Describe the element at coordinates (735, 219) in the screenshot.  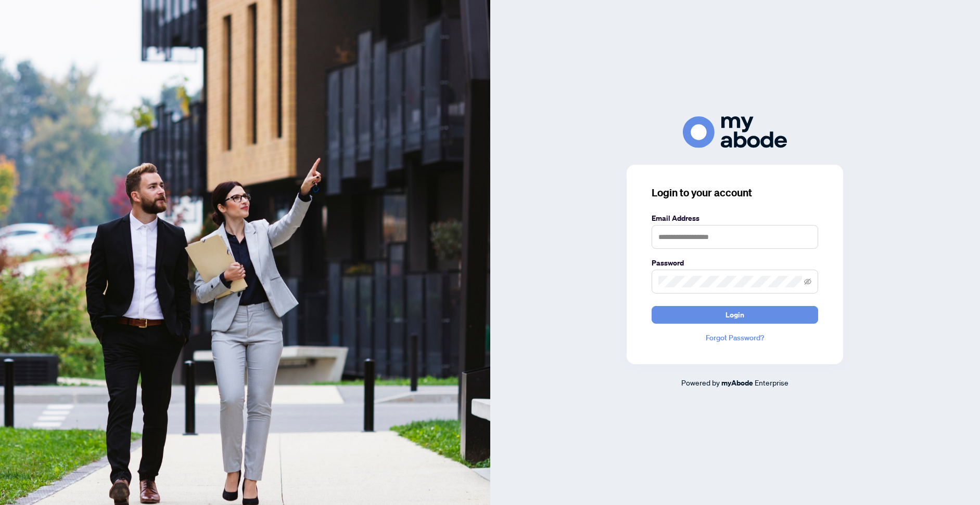
I see `label: Email Address` at that location.